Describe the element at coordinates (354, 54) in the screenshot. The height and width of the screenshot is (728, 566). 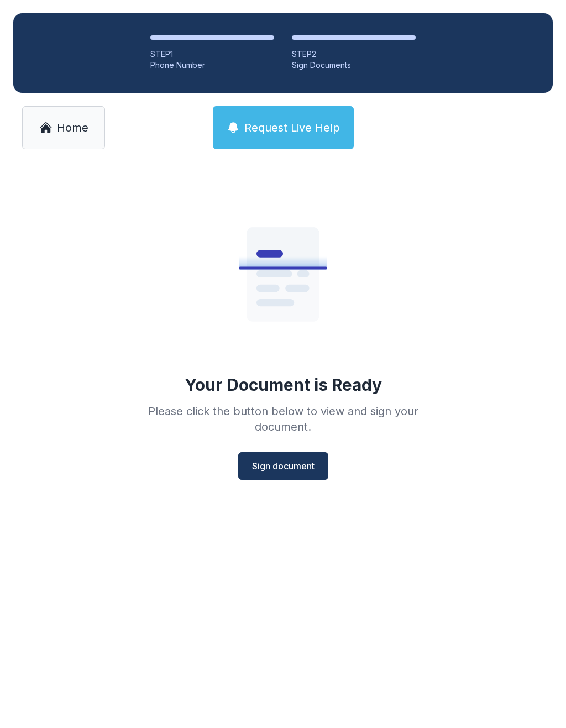
I see `div: STEP 2` at that location.